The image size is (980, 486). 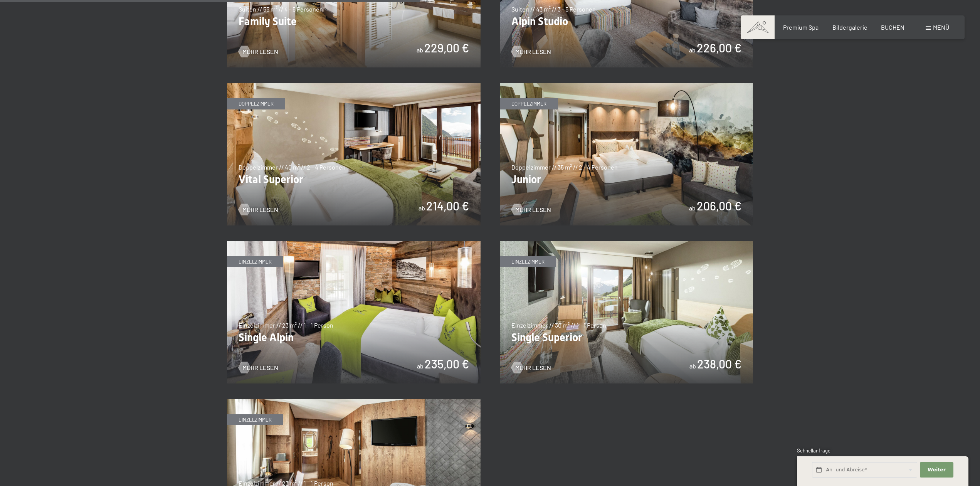 What do you see at coordinates (627, 154) in the screenshot?
I see `img: Junior` at bounding box center [627, 154].